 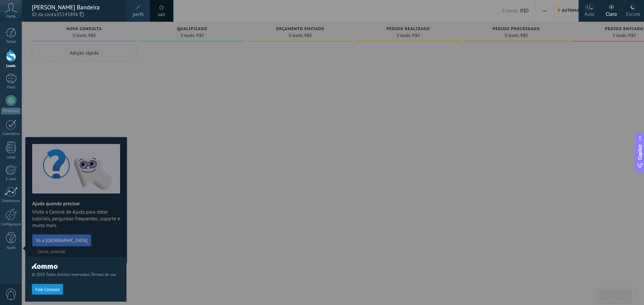 What do you see at coordinates (47, 289) in the screenshot?
I see `a: Fale Conosco` at bounding box center [47, 289].